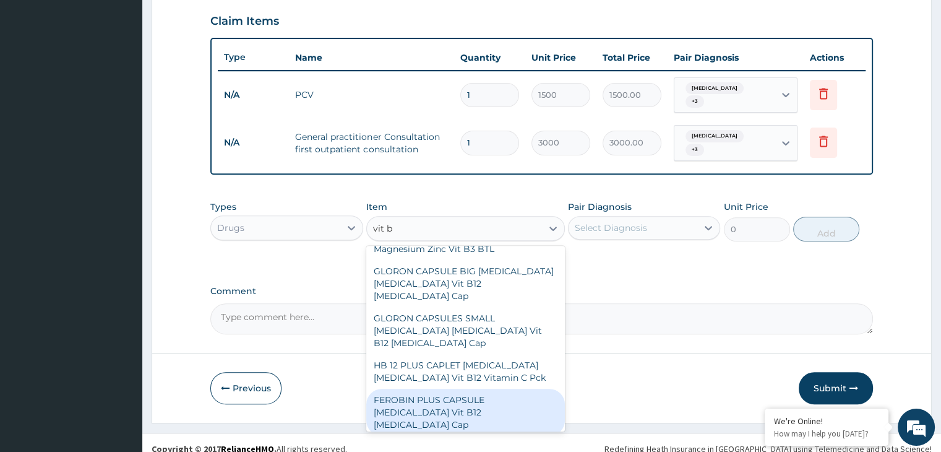 This screenshot has height=452, width=941. Describe the element at coordinates (244, 22) in the screenshot. I see `h3: Claim Items` at that location.